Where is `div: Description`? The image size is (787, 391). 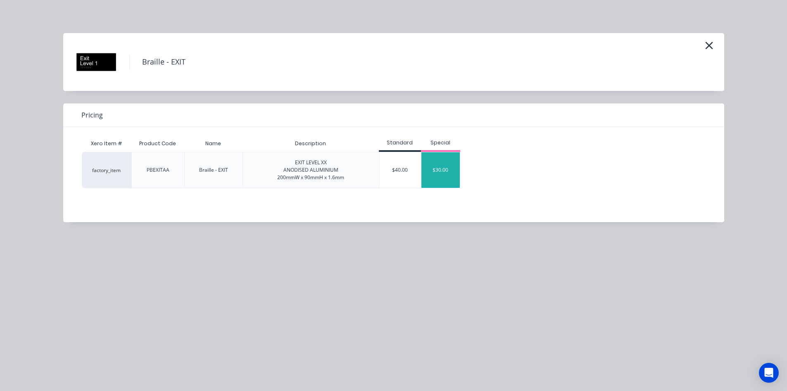
div: Description is located at coordinates (310, 143).